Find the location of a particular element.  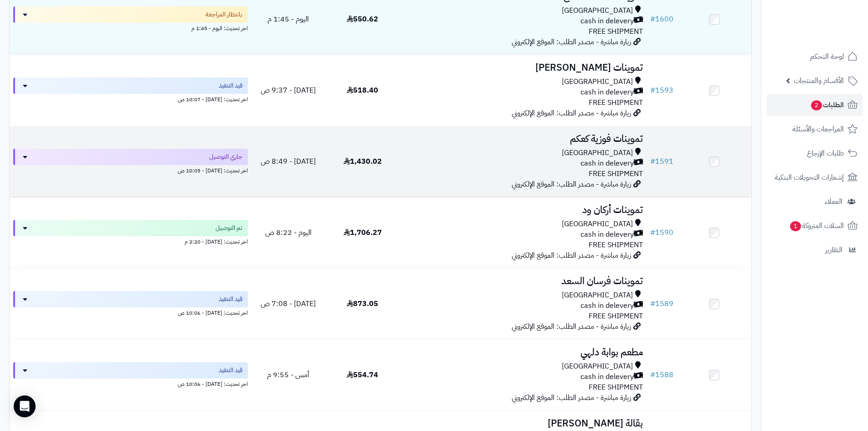

a: #1591 is located at coordinates (661, 161).